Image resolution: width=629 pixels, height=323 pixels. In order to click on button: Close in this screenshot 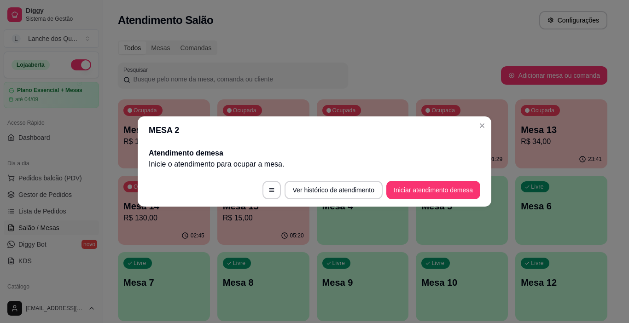, I will do `click(482, 126)`.